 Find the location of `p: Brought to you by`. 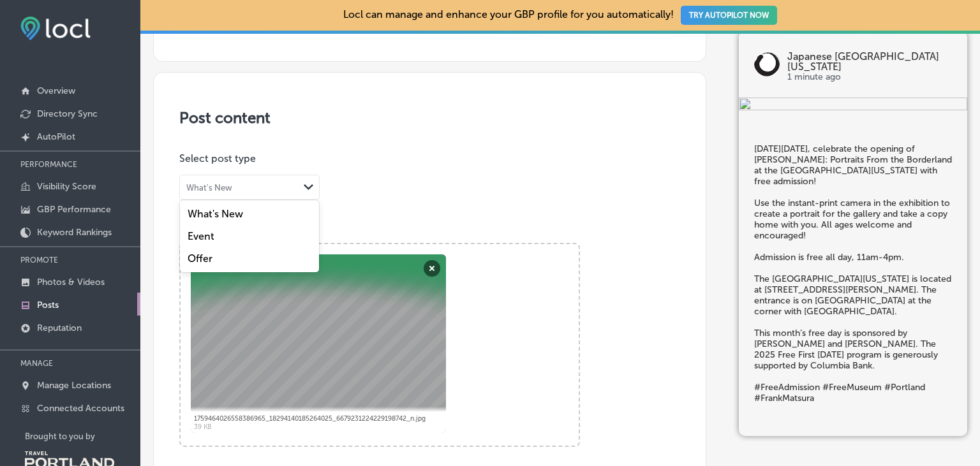

p: Brought to you by is located at coordinates (82, 436).